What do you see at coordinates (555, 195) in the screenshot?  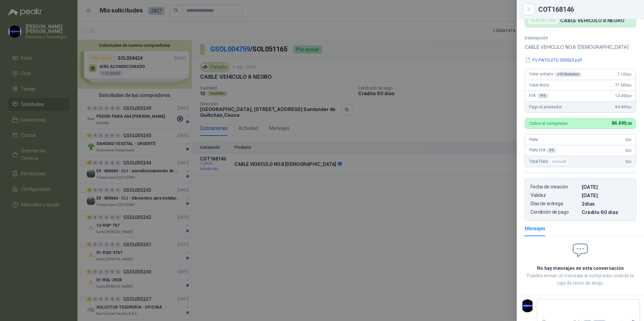 I see `p: Validez` at bounding box center [555, 195].